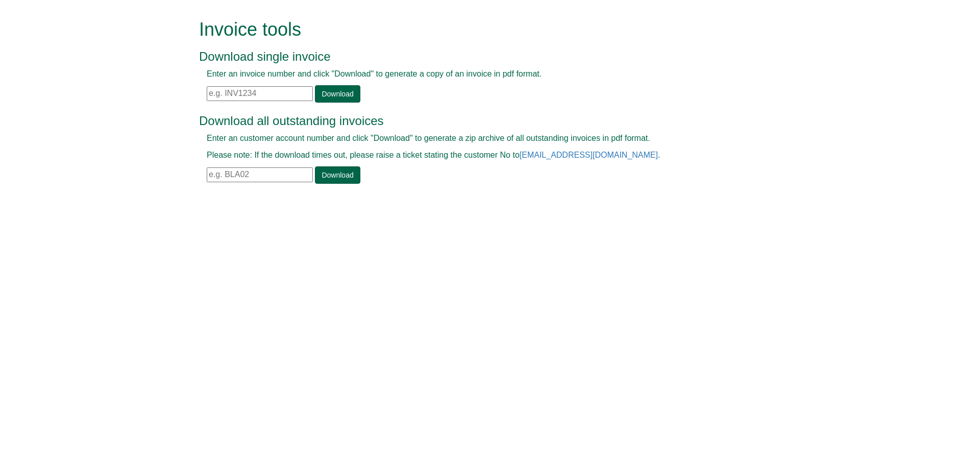  Describe the element at coordinates (478, 139) in the screenshot. I see `p: Enter an customer account number and click "Download" to generate a zip archive of all outstandin...` at that location.